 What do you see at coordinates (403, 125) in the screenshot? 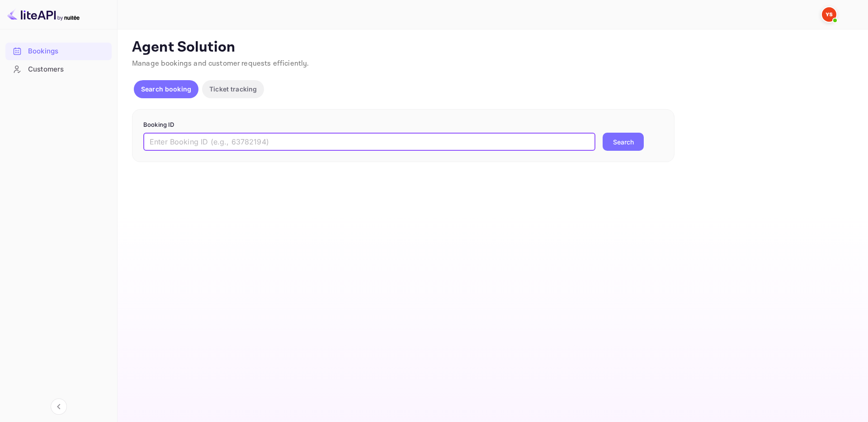
I see `p: Booking ID` at bounding box center [403, 125].